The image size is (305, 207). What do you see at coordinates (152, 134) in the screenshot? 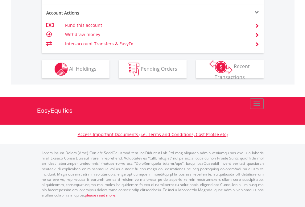
I see `a: Access Important Documents (i.e. Terms and Conditions, Cost Profile etc)` at bounding box center [152, 134].